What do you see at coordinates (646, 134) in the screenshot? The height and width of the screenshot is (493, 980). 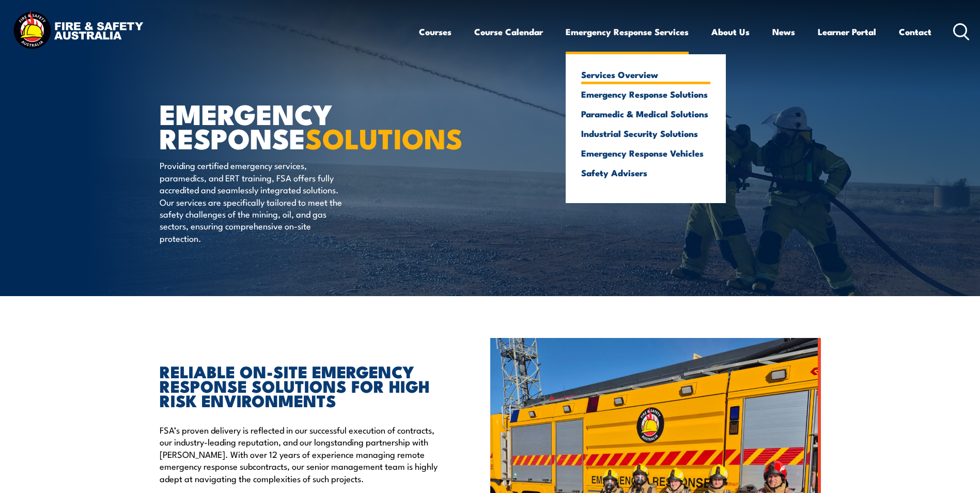 I see `a: Industrial Security Solutions` at bounding box center [646, 134].